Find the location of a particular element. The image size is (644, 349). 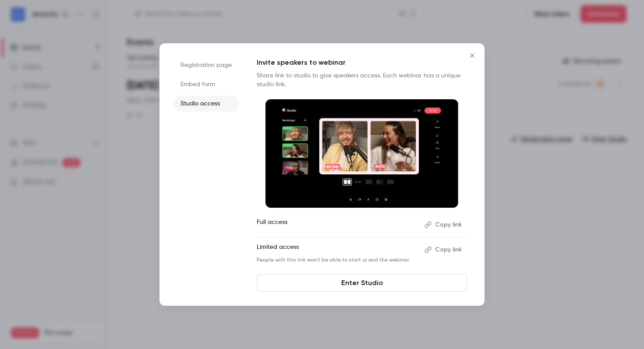

li: Studio access is located at coordinates (207, 103).